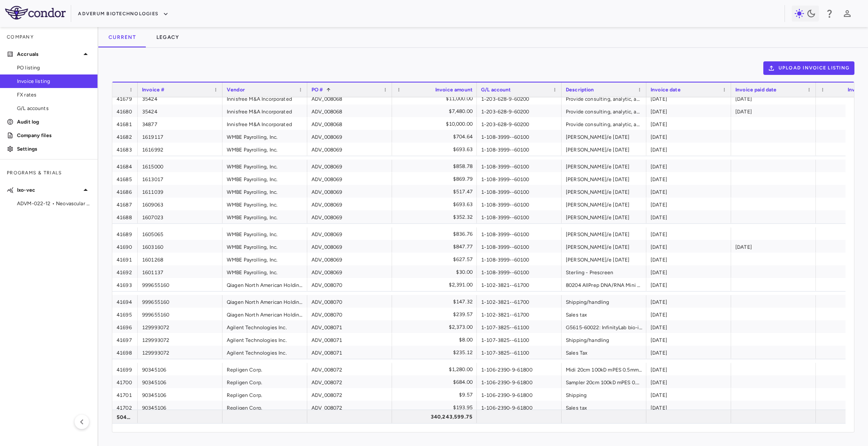 This screenshot has height=446, width=868. What do you see at coordinates (235, 89) in the screenshot?
I see `span: Vendor` at bounding box center [235, 89].